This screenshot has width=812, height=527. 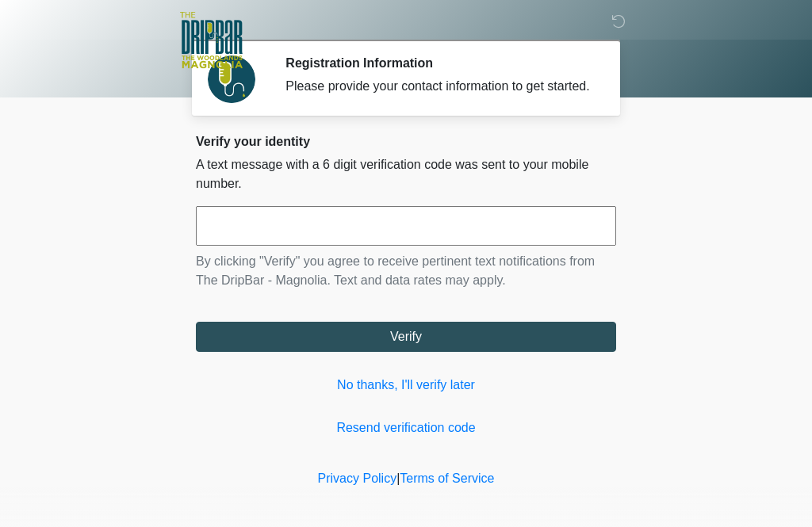 What do you see at coordinates (406, 385) in the screenshot?
I see `a: No thanks, I'll verify later` at bounding box center [406, 385].